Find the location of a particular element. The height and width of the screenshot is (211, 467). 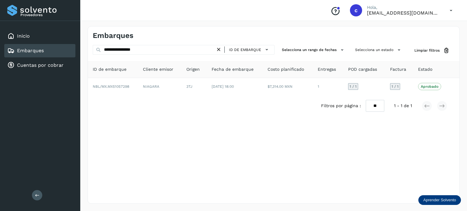

a: Inicio is located at coordinates (23, 36).